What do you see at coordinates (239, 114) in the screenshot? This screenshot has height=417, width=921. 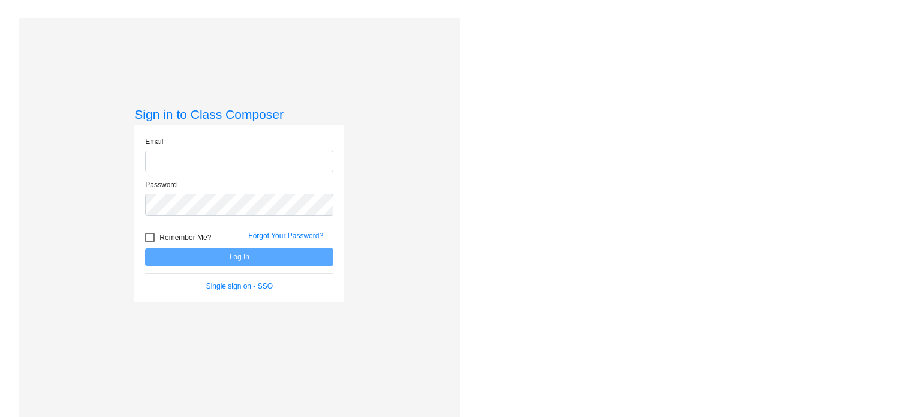 I see `h3: Sign in to Class Composer` at bounding box center [239, 114].